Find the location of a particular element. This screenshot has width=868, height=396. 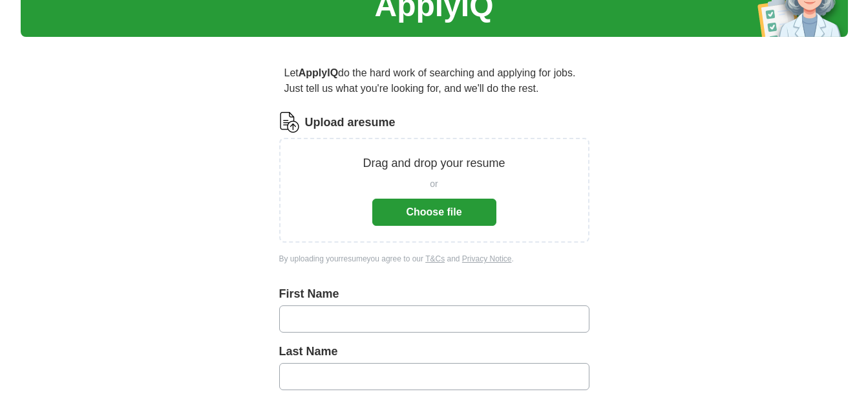

label: Upload a resume is located at coordinates (350, 123).